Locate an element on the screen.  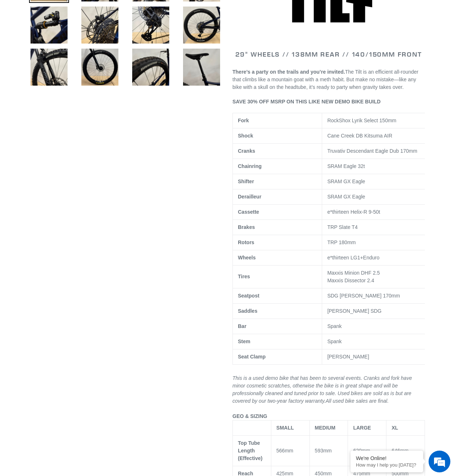
span: Maxxis Dissector 2.4 is located at coordinates (350, 281).